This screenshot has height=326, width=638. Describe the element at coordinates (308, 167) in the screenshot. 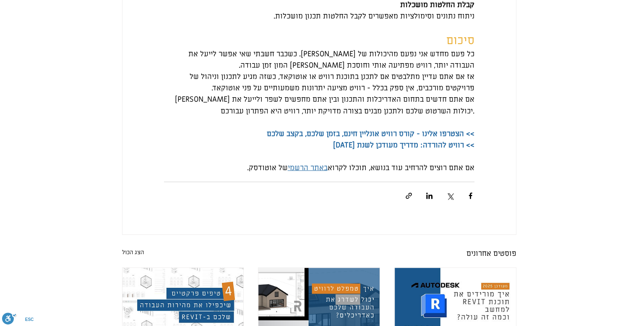

I see `a: באתר הרשמי` at that location.